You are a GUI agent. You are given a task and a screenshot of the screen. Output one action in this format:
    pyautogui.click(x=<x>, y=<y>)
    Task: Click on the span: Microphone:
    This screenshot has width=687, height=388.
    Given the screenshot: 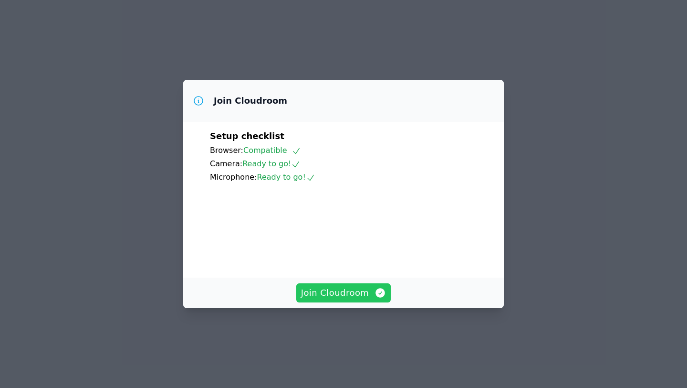 What is the action you would take?
    pyautogui.click(x=233, y=177)
    